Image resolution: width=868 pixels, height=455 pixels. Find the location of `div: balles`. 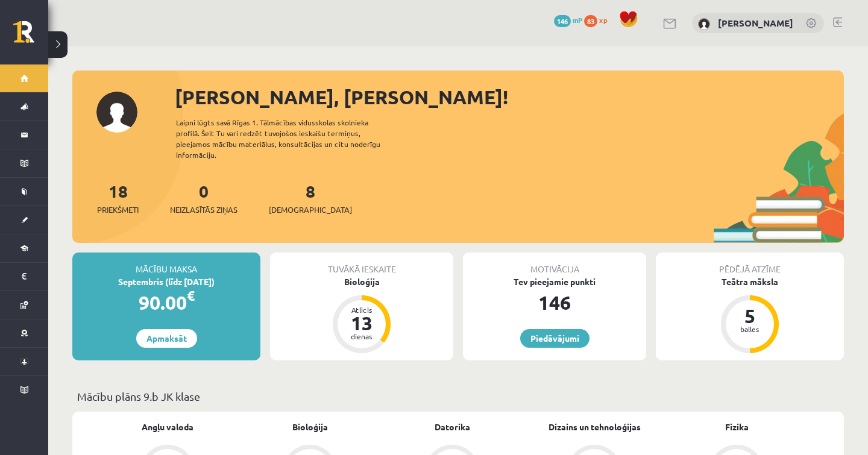

div: balles is located at coordinates (750, 329).